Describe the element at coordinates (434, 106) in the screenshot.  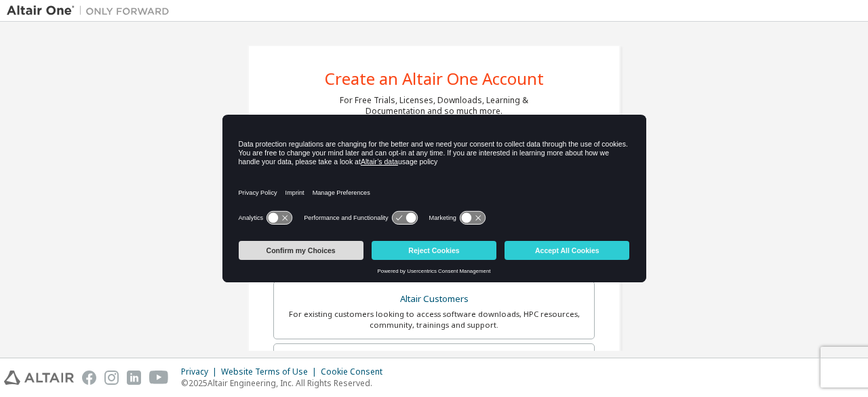
I see `div: For Free Trials, Licenses, Downloads, Learning & Documentation and so much more.` at that location.